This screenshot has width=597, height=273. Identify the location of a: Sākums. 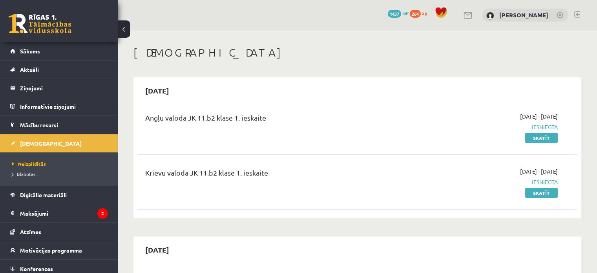
(59, 51).